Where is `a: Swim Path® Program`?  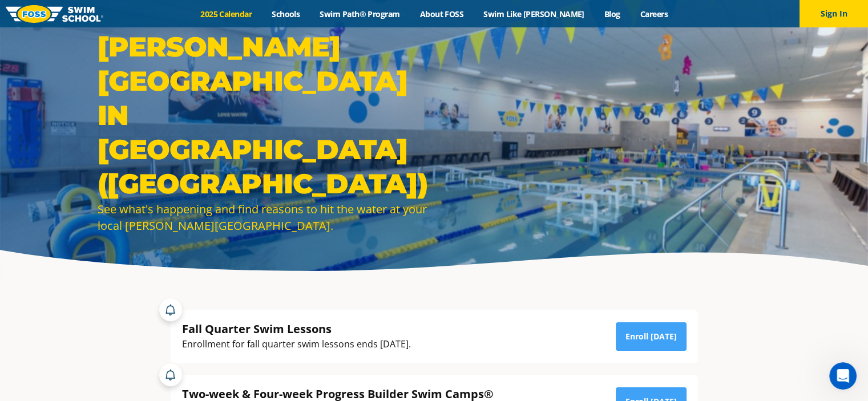
a: Swim Path® Program is located at coordinates (359, 14).